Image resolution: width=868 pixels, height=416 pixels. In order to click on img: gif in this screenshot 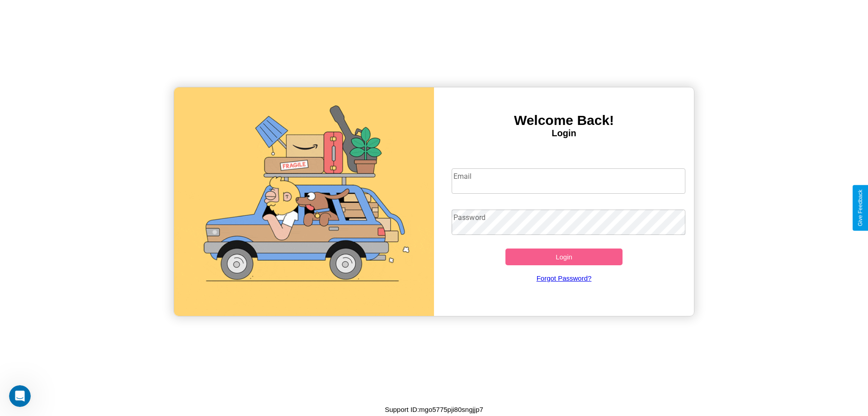, I will do `click(304, 201)`.